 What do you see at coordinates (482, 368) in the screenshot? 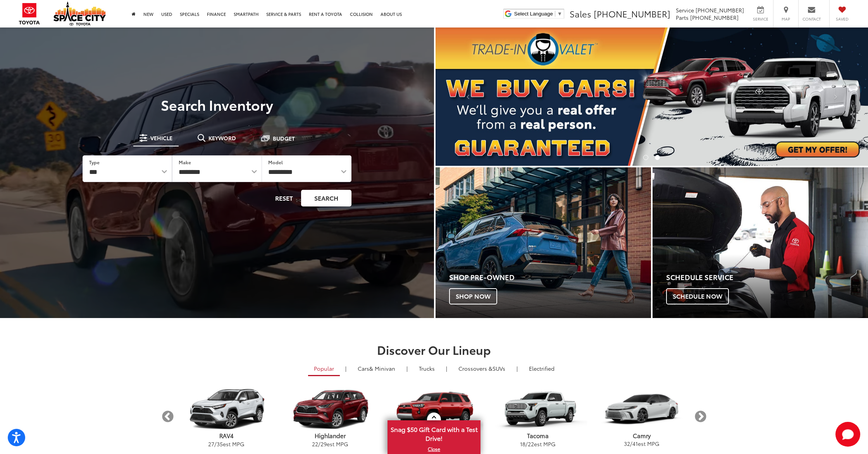
I see `a: SUVs` at bounding box center [482, 368].